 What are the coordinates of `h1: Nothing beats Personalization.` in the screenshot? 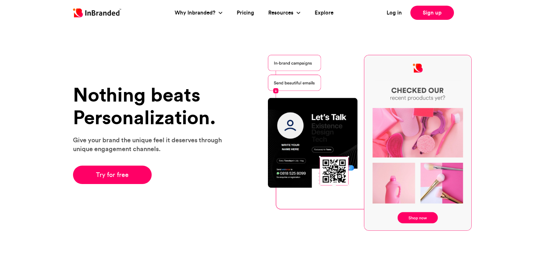 It's located at (152, 106).